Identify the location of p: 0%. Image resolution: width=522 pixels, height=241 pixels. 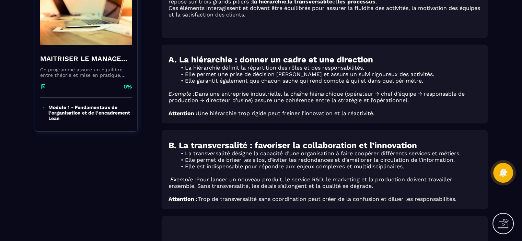
(128, 87).